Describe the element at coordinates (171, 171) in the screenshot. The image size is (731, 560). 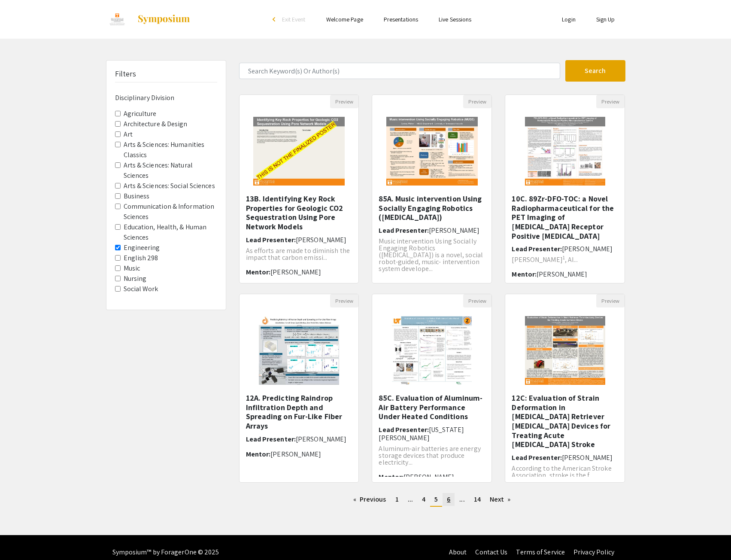
I see `label: Arts & Sciences: Natural Sciences` at that location.